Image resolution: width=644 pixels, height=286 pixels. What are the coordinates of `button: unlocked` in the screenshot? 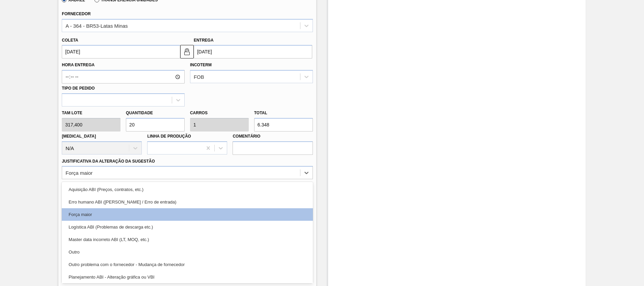 It's located at (187, 52).